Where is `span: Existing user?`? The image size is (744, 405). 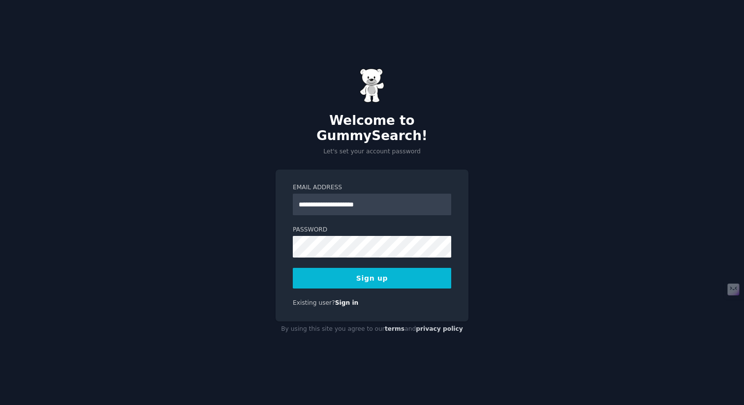 span: Existing user? is located at coordinates (314, 303).